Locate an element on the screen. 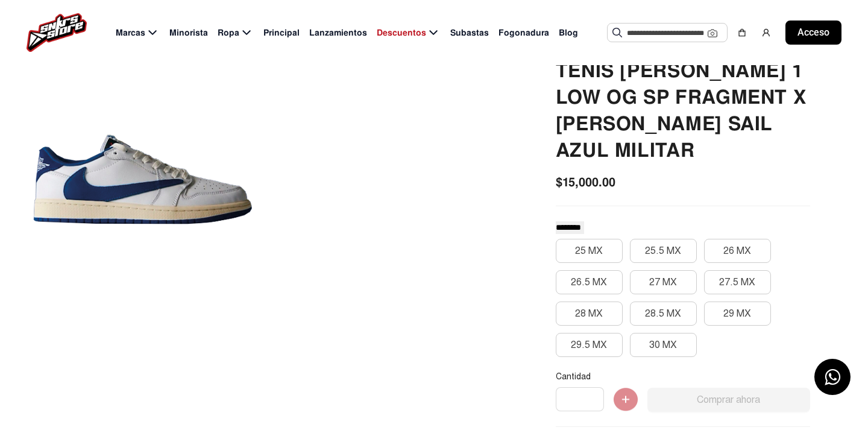 Image resolution: width=868 pixels, height=433 pixels. font: Subastas is located at coordinates (470, 33).